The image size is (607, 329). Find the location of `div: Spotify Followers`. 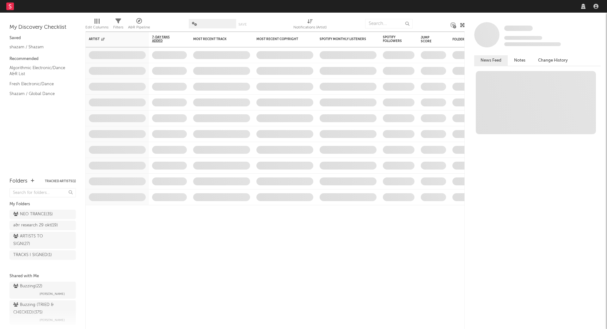

div: Spotify Followers is located at coordinates (394, 39).